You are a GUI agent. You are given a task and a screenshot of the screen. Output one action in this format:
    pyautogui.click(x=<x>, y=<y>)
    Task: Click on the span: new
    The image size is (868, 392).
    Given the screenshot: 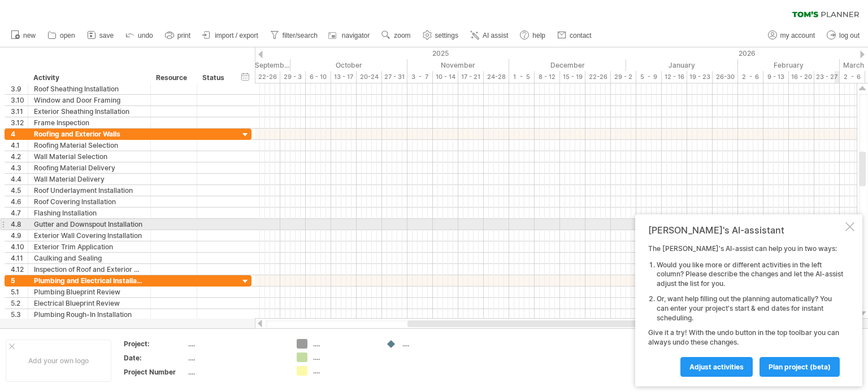 What is the action you would take?
    pyautogui.click(x=29, y=36)
    